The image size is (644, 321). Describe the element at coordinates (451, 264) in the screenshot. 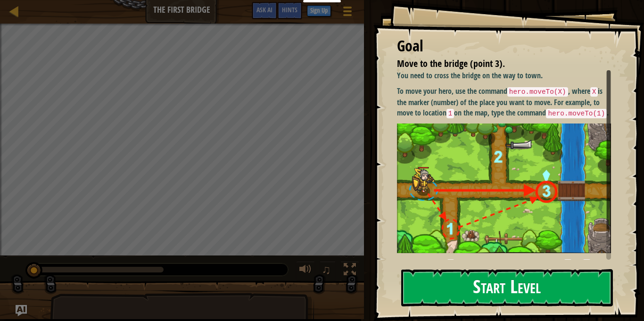

I see `code: 3` at that location.